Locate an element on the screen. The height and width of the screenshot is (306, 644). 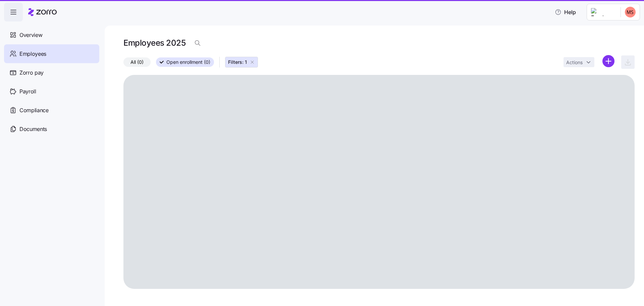
svg: add icon is located at coordinates (608, 61).